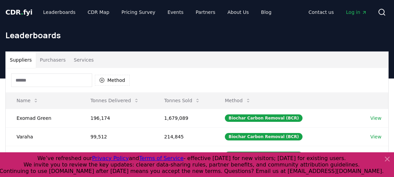 The width and height of the screenshot is (394, 177). What do you see at coordinates (184, 155) in the screenshot?
I see `td: 121,433` at bounding box center [184, 155].